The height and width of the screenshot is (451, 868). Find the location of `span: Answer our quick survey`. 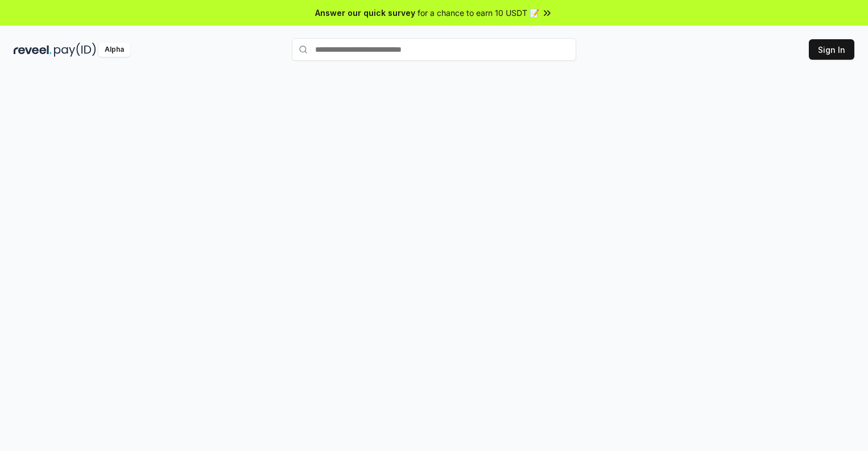

span: Answer our quick survey is located at coordinates (365, 13).